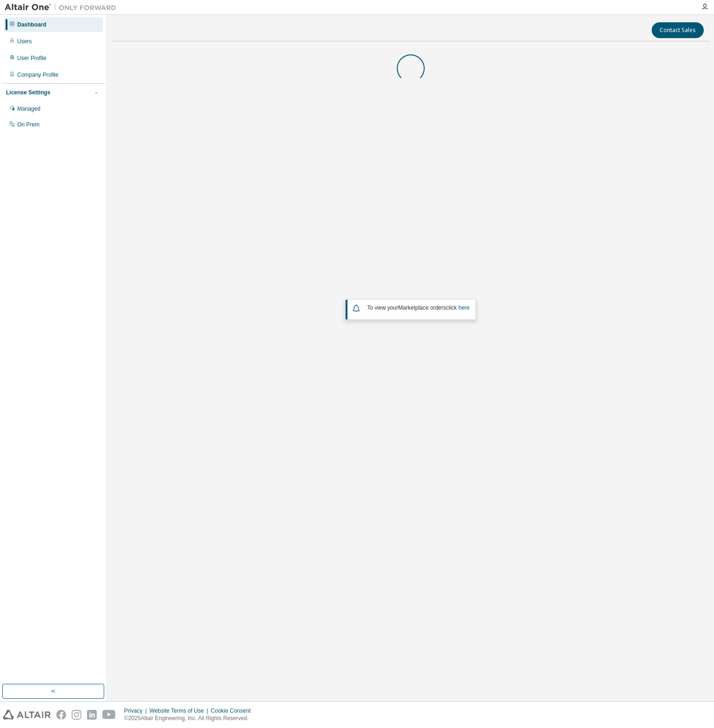 This screenshot has width=714, height=728. What do you see at coordinates (29, 108) in the screenshot?
I see `div: Managed` at bounding box center [29, 108].